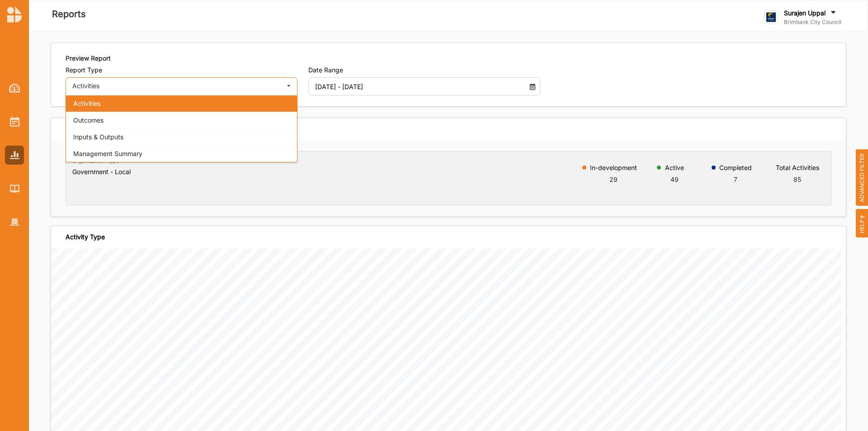  Describe the element at coordinates (14, 222) in the screenshot. I see `a: Organisation` at that location.